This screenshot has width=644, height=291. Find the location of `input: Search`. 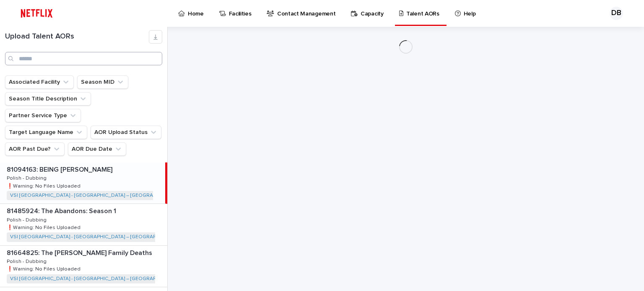

input: Search is located at coordinates (83, 59).